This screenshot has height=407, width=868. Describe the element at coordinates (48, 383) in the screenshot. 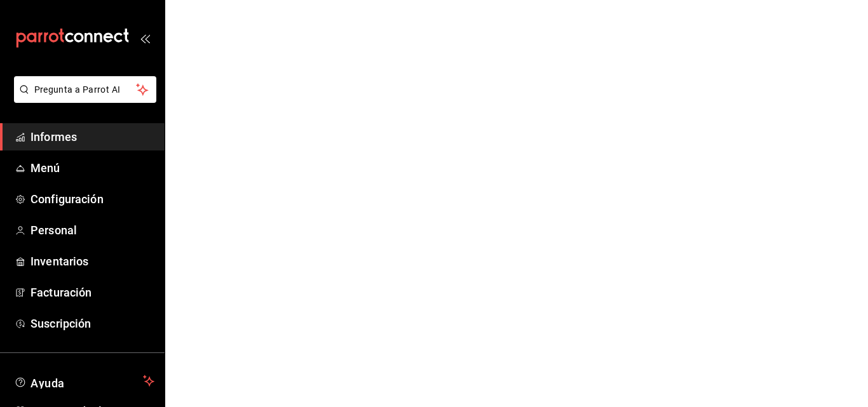

I see `font: Ayuda` at that location.